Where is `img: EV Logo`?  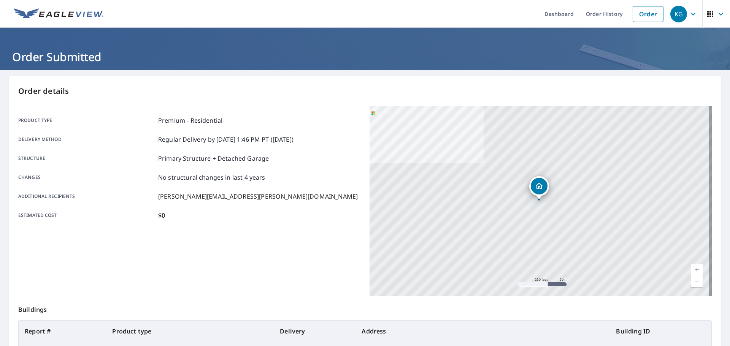 img: EV Logo is located at coordinates (59, 14).